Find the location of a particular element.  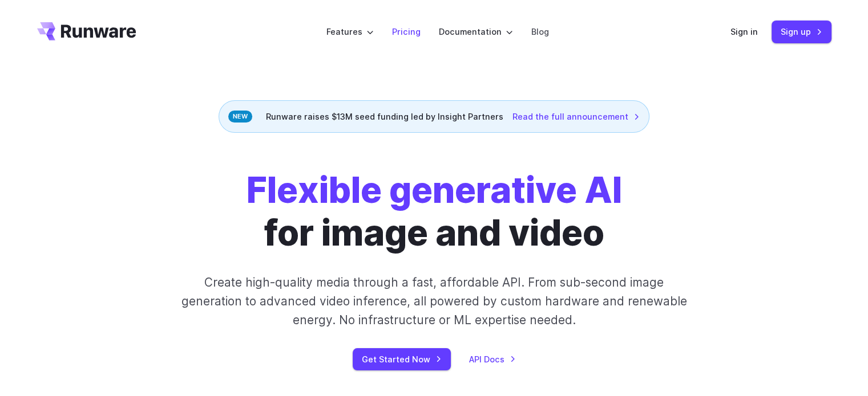

a: API Docs is located at coordinates (493, 359).